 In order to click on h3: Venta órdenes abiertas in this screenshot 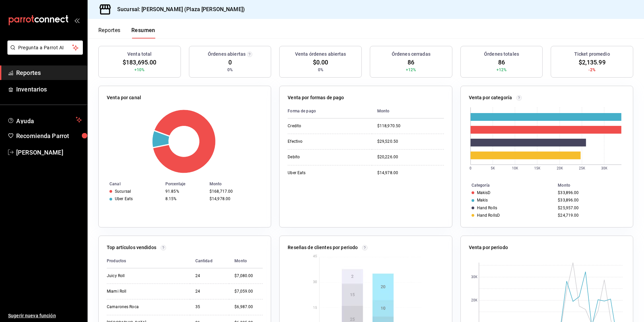, I will do `click(321, 54)`.